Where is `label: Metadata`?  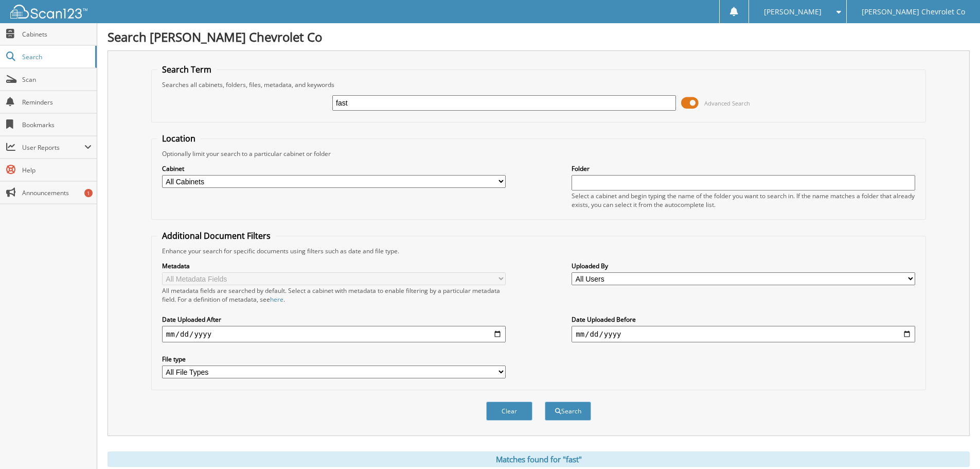 label: Metadata is located at coordinates (334, 266).